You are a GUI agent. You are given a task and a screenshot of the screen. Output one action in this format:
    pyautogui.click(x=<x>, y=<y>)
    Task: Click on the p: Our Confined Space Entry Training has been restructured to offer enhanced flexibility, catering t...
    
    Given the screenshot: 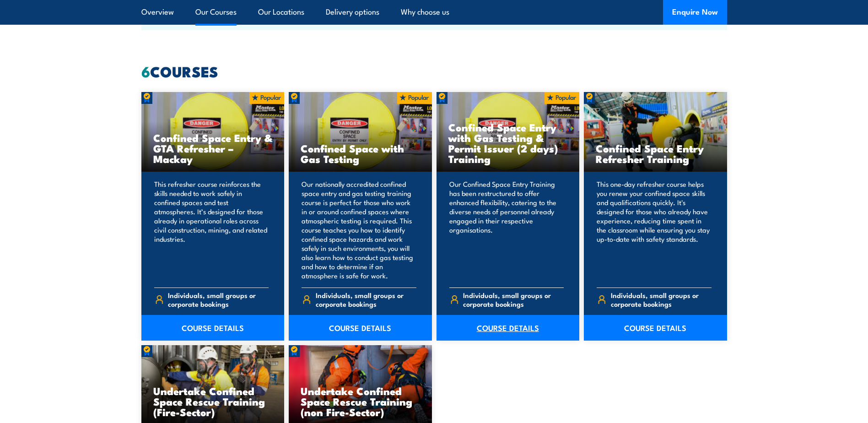 What is the action you would take?
    pyautogui.click(x=506, y=229)
    